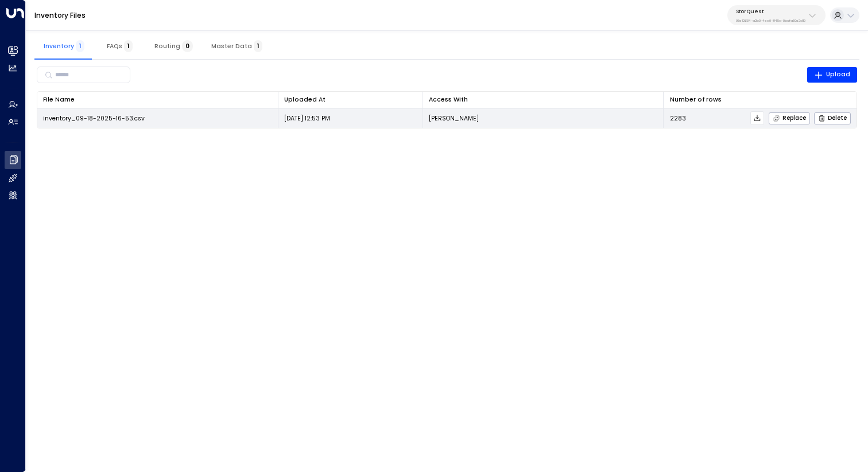 The width and height of the screenshot is (868, 472). What do you see at coordinates (237, 46) in the screenshot?
I see `span: Master Data` at bounding box center [237, 46].